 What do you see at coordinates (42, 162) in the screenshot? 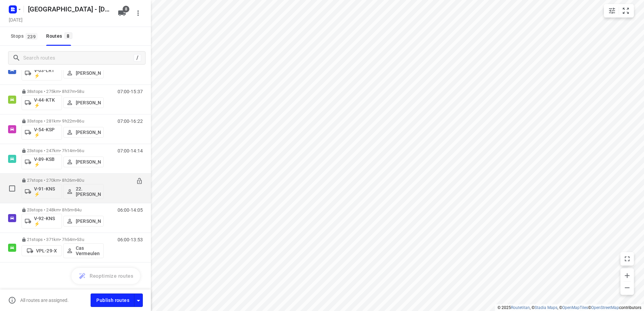
I see `button: V-89-KSB ⚡` at bounding box center [42, 162].